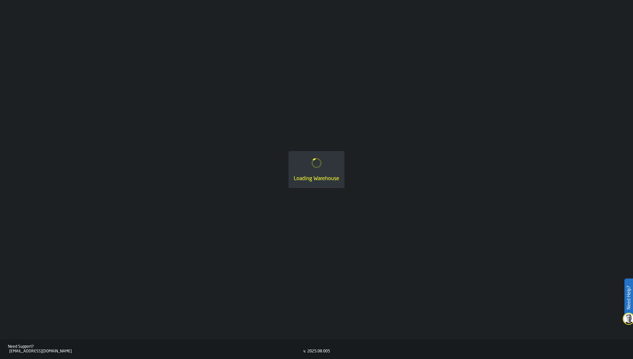 This screenshot has height=359, width=633. What do you see at coordinates (156, 346) in the screenshot?
I see `div: Need Support?` at bounding box center [156, 346].